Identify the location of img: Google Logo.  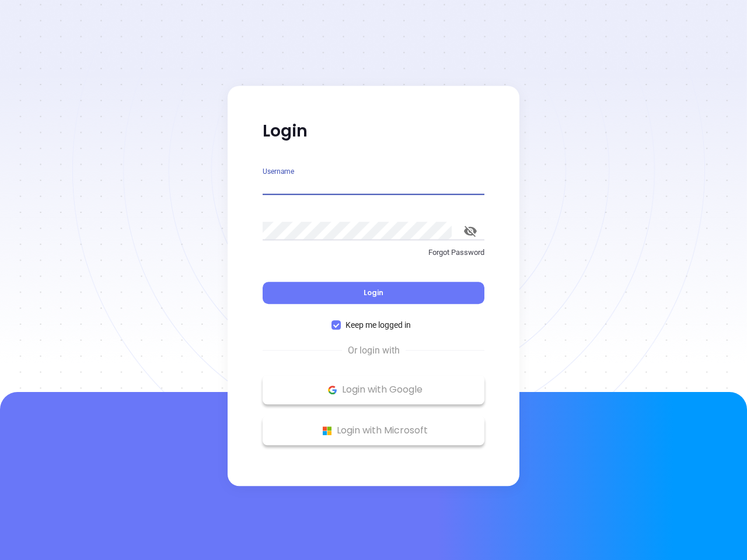
(332, 390).